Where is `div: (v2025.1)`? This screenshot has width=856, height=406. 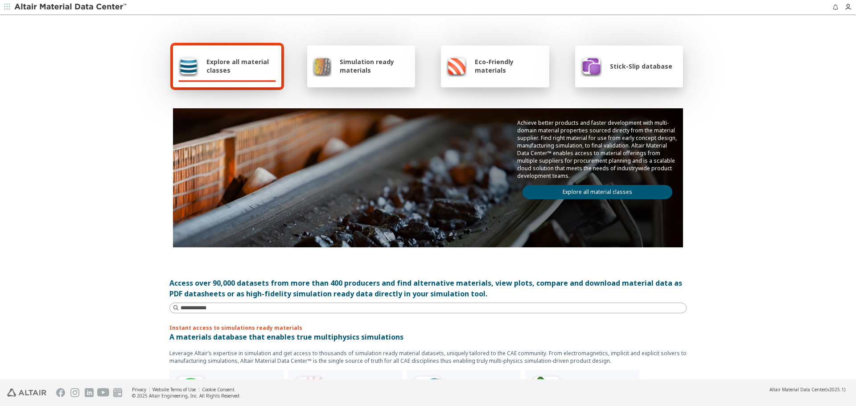 div: (v2025.1) is located at coordinates (807, 389).